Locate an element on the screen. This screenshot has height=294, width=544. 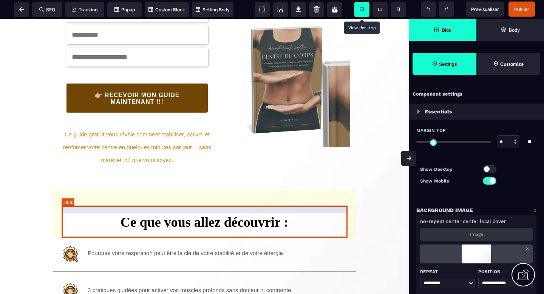
span: Open Blocks is located at coordinates (443, 30).